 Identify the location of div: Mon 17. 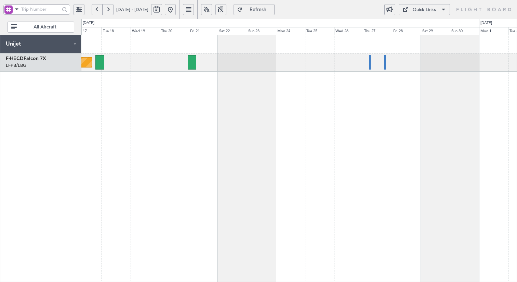
(87, 31).